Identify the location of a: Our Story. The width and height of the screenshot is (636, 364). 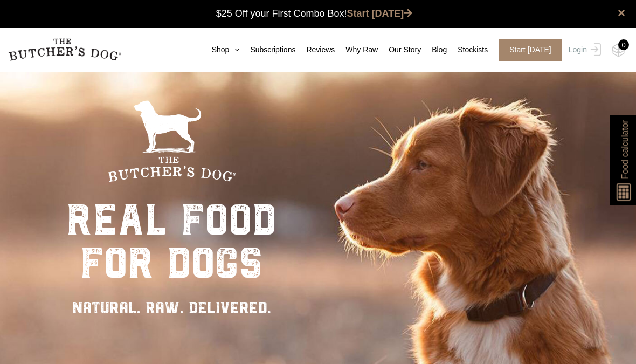
(400, 49).